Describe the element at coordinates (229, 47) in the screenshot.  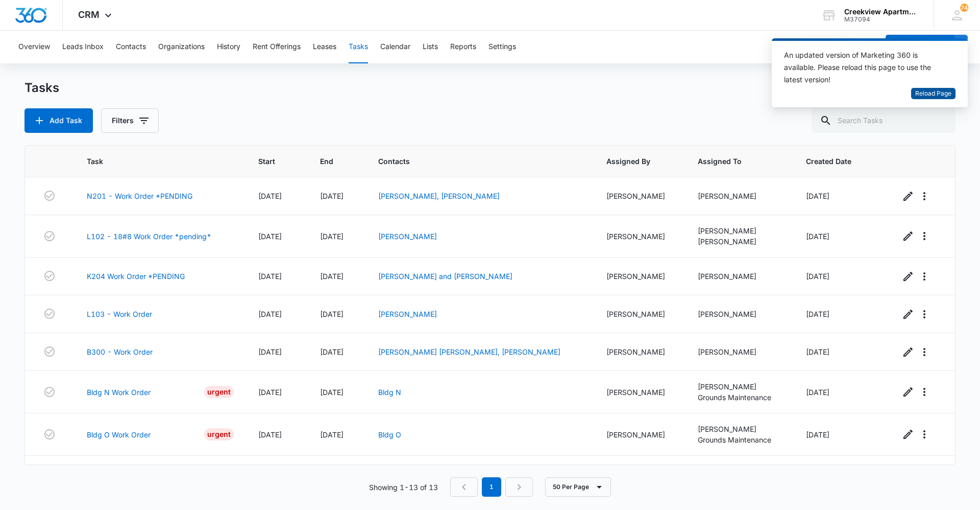
I see `button: History` at that location.